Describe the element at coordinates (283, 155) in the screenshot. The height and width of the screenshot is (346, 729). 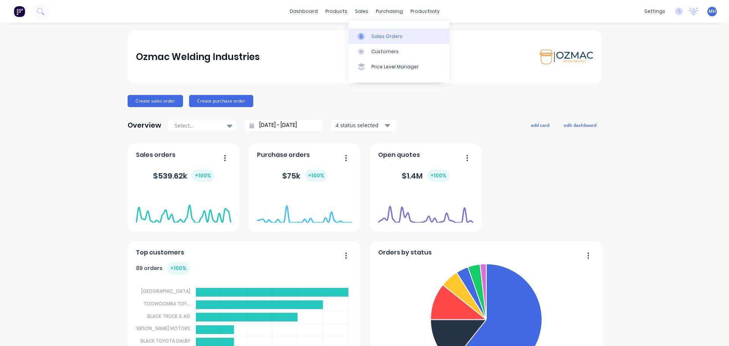
I see `span: Purchase orders` at that location.